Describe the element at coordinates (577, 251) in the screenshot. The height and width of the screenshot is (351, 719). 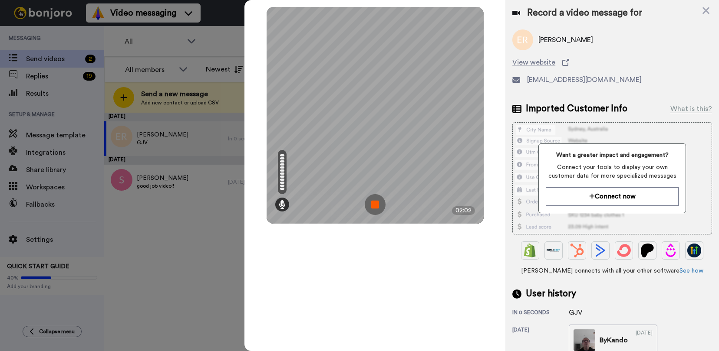
I see `img: Hubspot` at that location.